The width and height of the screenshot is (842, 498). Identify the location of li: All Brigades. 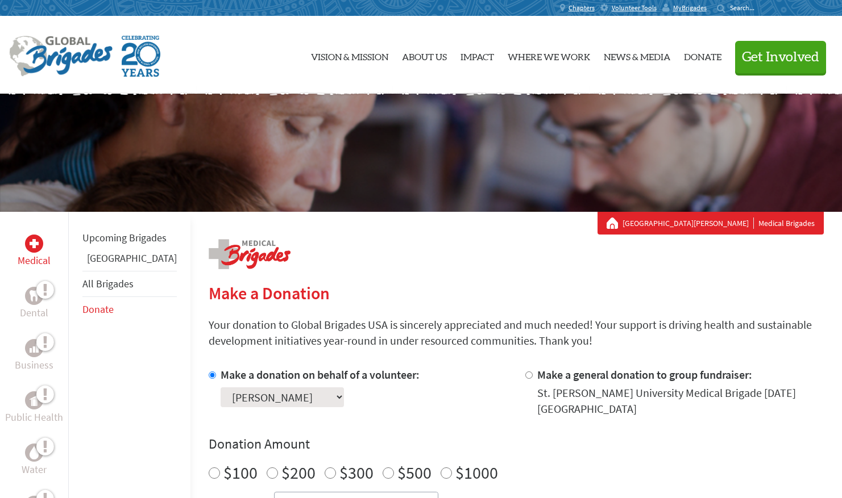
(130, 284).